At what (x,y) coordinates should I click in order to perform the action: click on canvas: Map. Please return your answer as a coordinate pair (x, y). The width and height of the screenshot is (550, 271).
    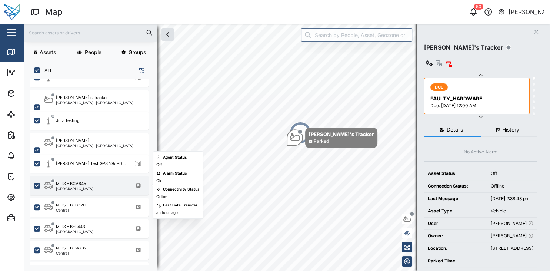
    Looking at the image, I should click on (287, 147).